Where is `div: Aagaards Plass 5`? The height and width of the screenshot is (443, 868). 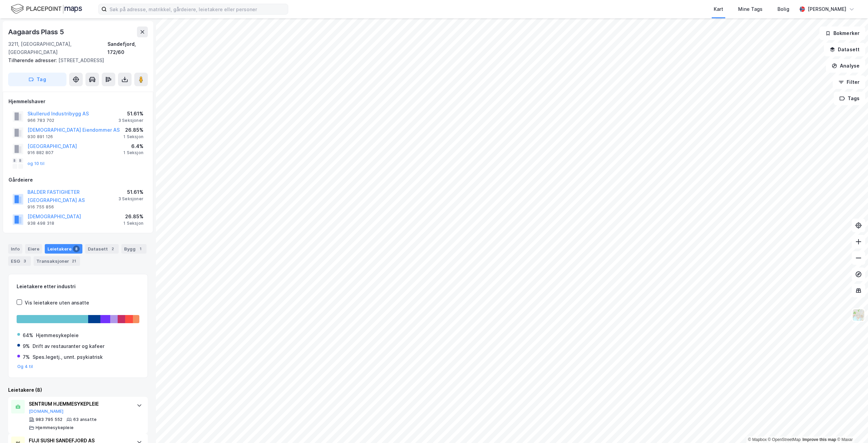
div: Aagaards Plass 5 is located at coordinates (37, 32).